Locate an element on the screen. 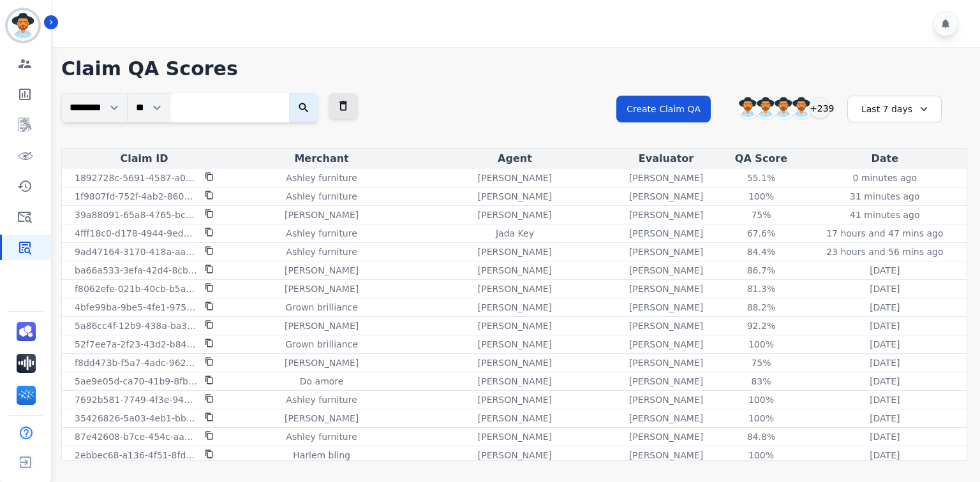  p: Jada Key is located at coordinates (515, 234).